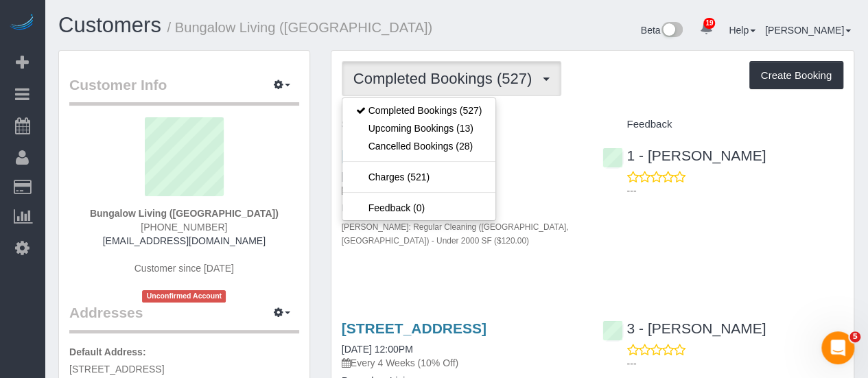  Describe the element at coordinates (705, 29) in the screenshot. I see `a: 19` at that location.